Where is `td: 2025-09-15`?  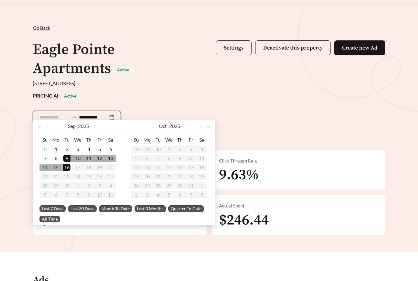 td: 2025-09-15 is located at coordinates (56, 167).